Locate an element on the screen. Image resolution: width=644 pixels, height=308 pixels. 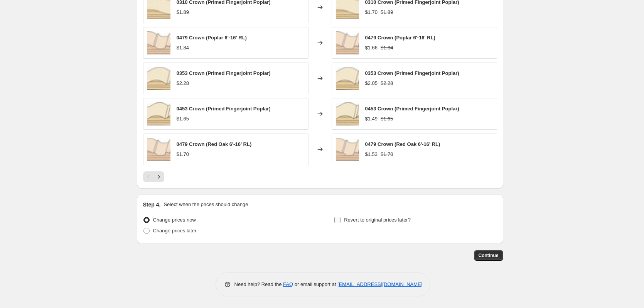
button: Continue is located at coordinates (489, 256).